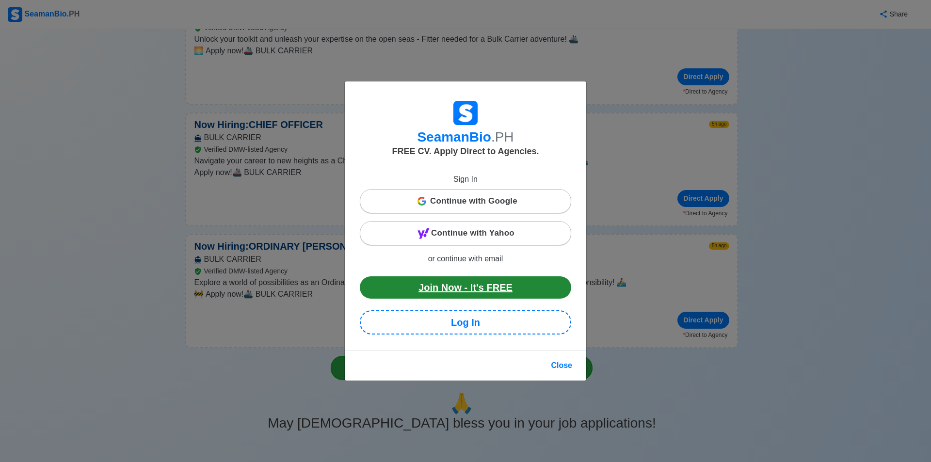 This screenshot has height=462, width=931. What do you see at coordinates (502, 137) in the screenshot?
I see `span: .PH` at bounding box center [502, 137].